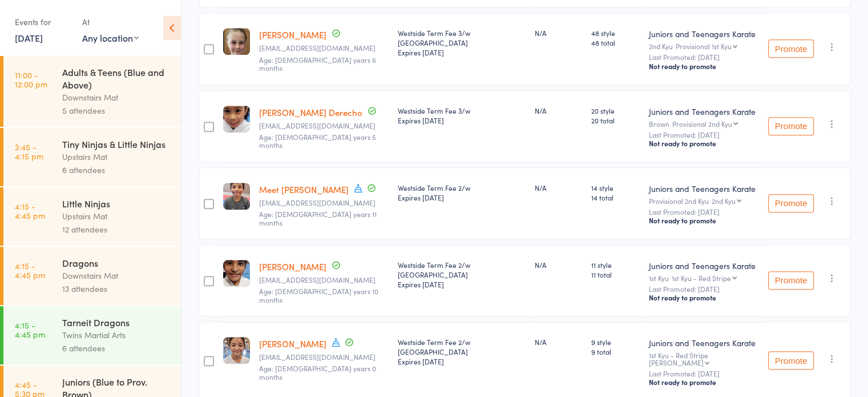  What do you see at coordinates (462, 115) in the screenshot?
I see `div: Westside Term Fee 3/w` at bounding box center [462, 115].